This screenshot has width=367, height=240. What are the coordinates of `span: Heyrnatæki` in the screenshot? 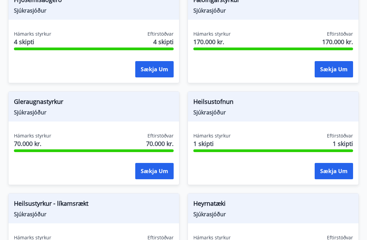 It's located at (273, 205).